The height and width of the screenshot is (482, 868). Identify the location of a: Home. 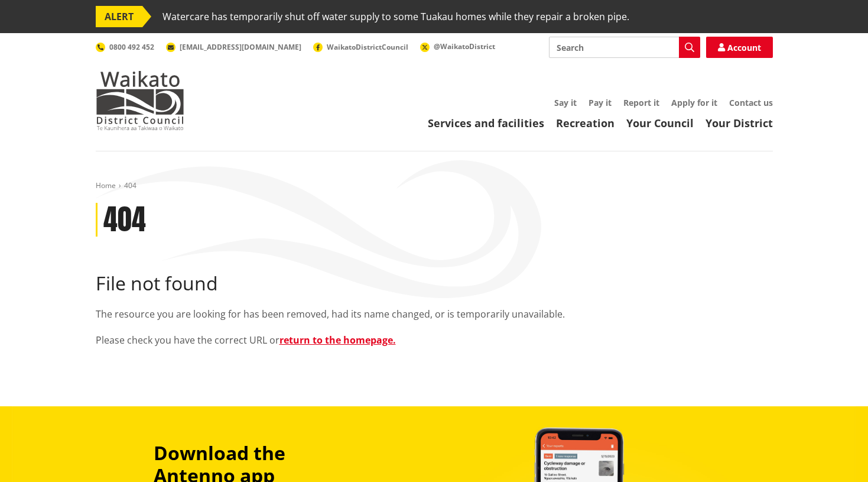
(106, 185).